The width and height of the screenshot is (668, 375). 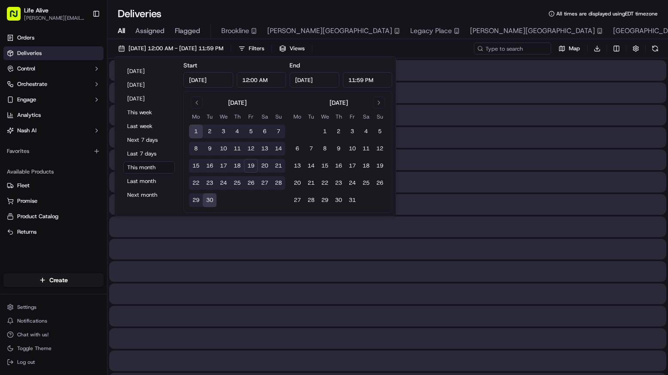 What do you see at coordinates (149, 126) in the screenshot?
I see `button: Last week` at bounding box center [149, 126].